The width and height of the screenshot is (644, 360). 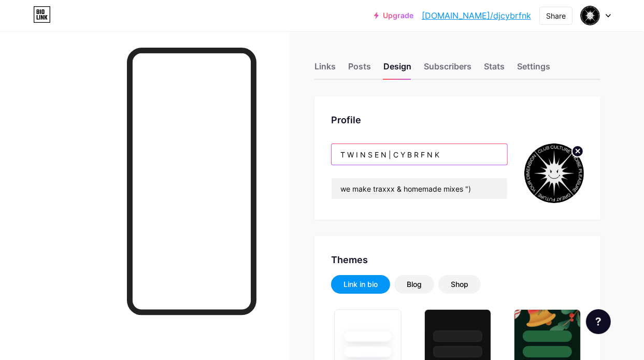 What do you see at coordinates (414, 284) in the screenshot?
I see `div: Blog` at bounding box center [414, 284].